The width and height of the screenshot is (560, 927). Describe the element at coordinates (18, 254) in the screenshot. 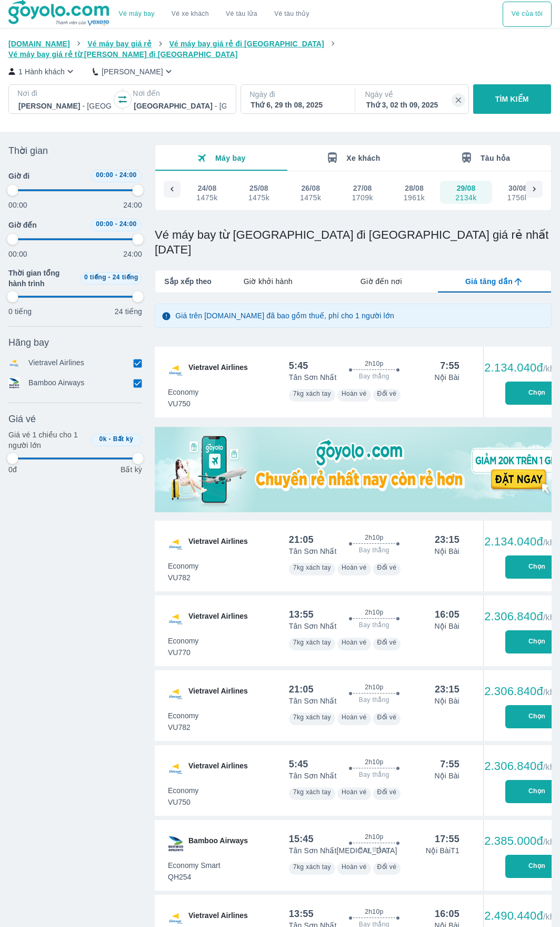

I see `p: 00:00` at that location.